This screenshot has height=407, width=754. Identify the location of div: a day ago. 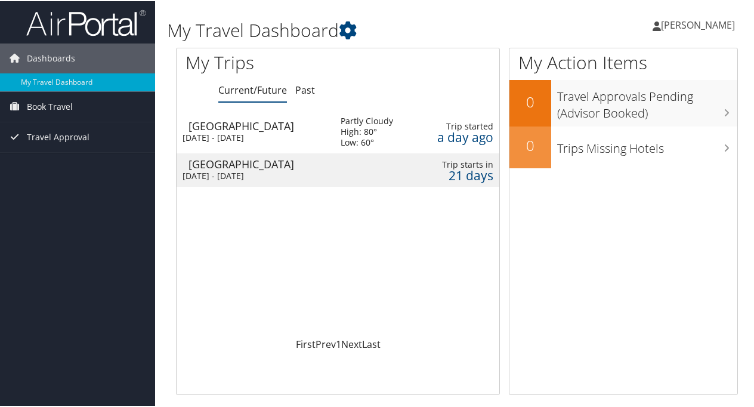
(461, 136).